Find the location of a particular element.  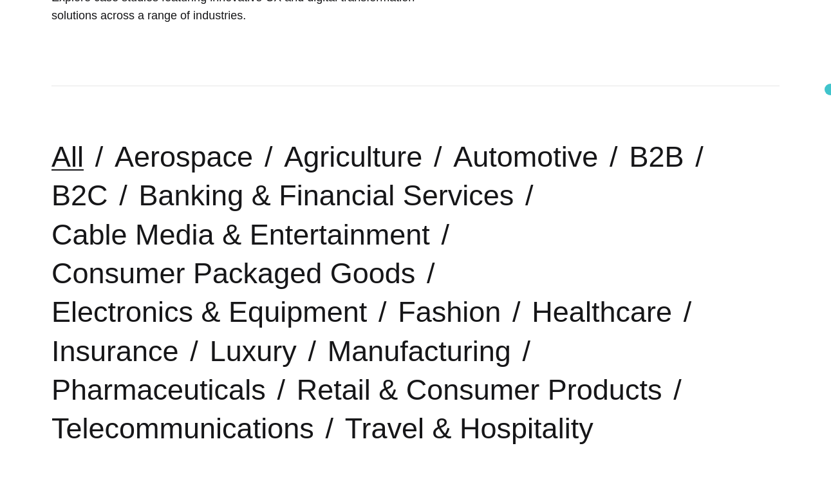

a: Aerospace is located at coordinates (183, 156).